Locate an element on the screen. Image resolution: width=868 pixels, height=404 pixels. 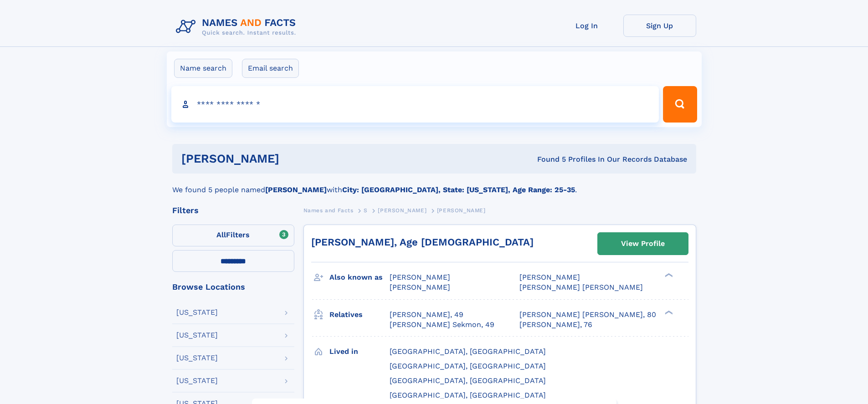
h3: Lived in is located at coordinates (359, 352).